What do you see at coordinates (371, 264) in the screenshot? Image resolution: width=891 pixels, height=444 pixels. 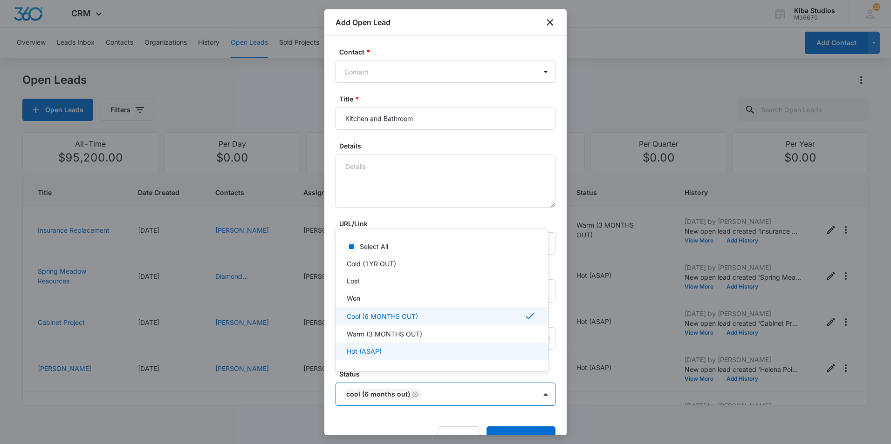 I see `p: Cold (1YR OUT)` at bounding box center [371, 264].